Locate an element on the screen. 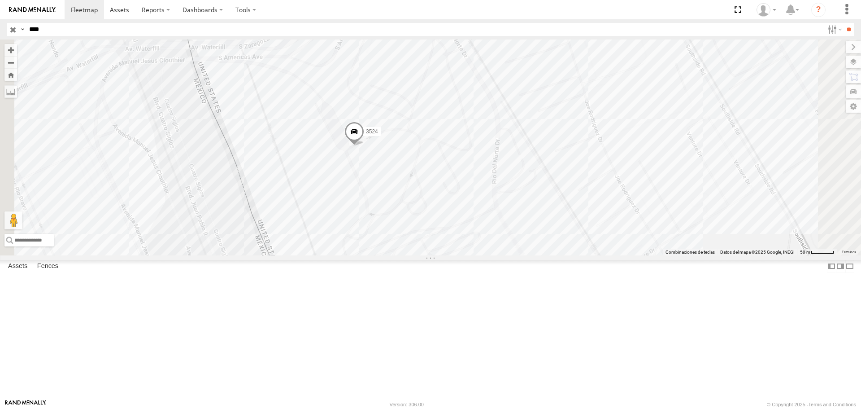  a: Términos (se abre en una nueva pestaña) is located at coordinates (849, 252).